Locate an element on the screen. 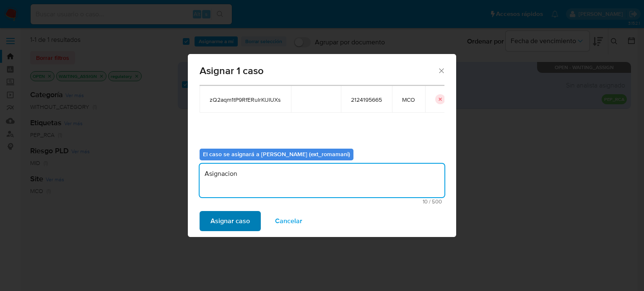 This screenshot has height=291, width=644. span: MCO is located at coordinates (408, 99).